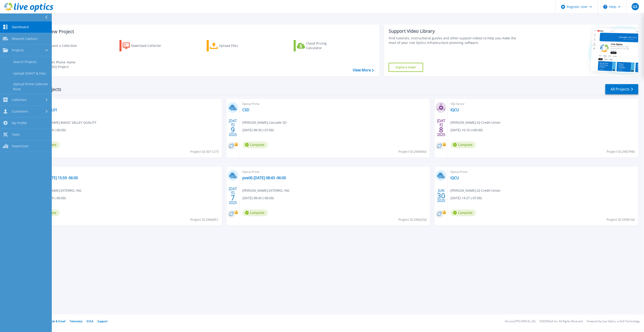  What do you see at coordinates (441, 196) in the screenshot?
I see `span: 30` at bounding box center [441, 196].